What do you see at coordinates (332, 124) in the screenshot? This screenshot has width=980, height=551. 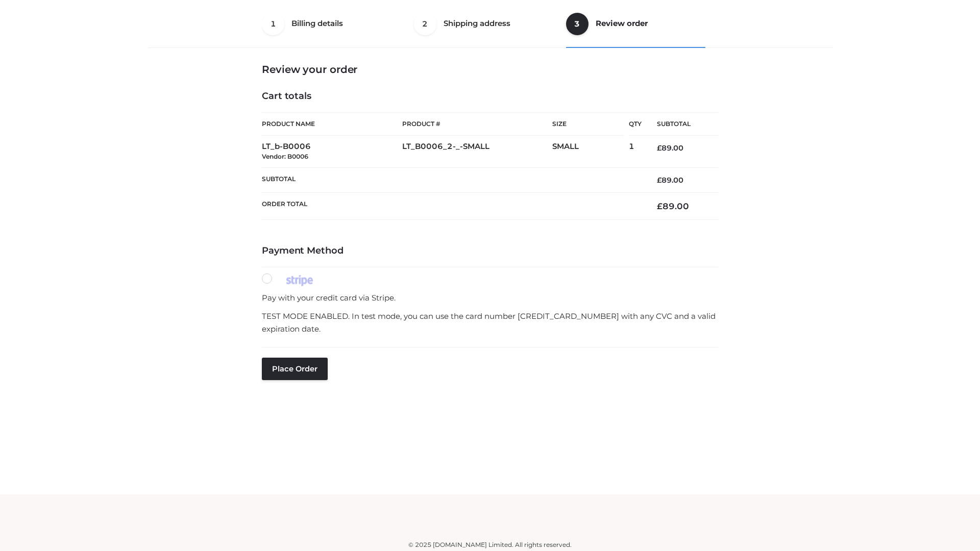 I see `th: Product Name` at bounding box center [332, 124].